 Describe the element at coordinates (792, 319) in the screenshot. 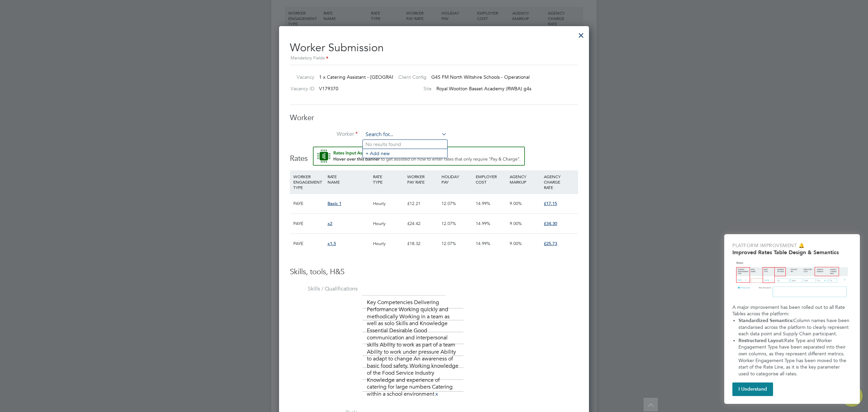

I see `div: Improved Rate Table Semantics` at that location.